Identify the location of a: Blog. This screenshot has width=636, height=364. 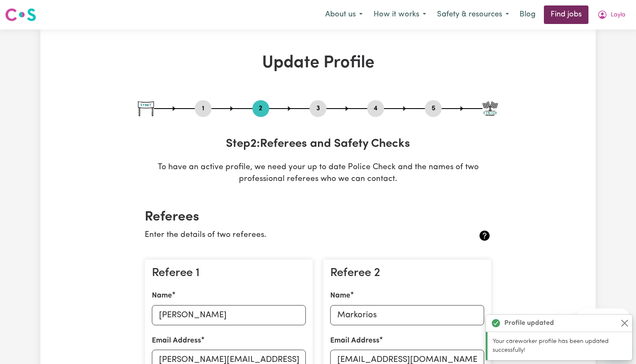
(527, 14).